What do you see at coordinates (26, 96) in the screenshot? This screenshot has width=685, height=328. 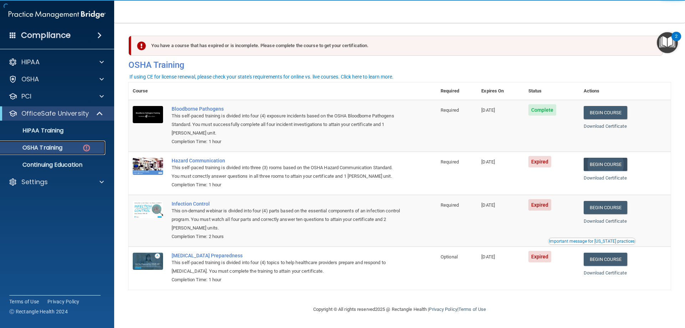 I see `p: PCI` at bounding box center [26, 96].